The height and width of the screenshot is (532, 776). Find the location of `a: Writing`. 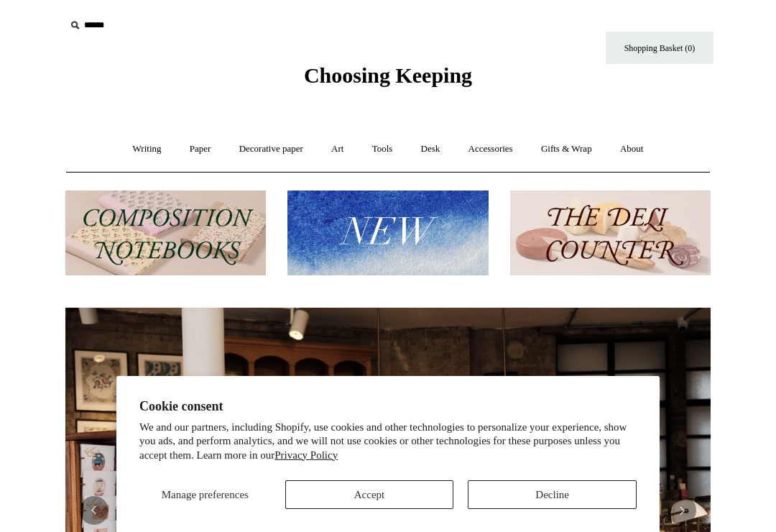

a: Writing is located at coordinates (148, 149).